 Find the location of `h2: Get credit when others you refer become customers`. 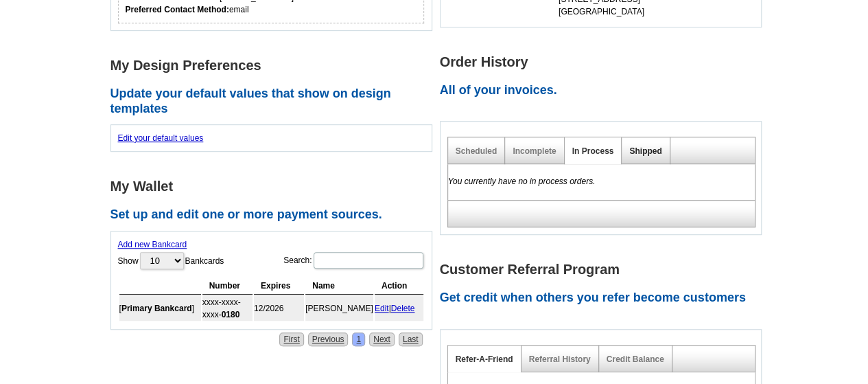

h2: Get credit when others you refer become customers is located at coordinates (604, 298).